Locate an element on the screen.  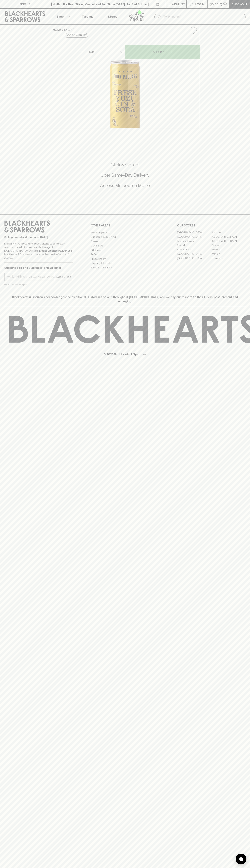
a: Fitzroy is located at coordinates (229, 246).